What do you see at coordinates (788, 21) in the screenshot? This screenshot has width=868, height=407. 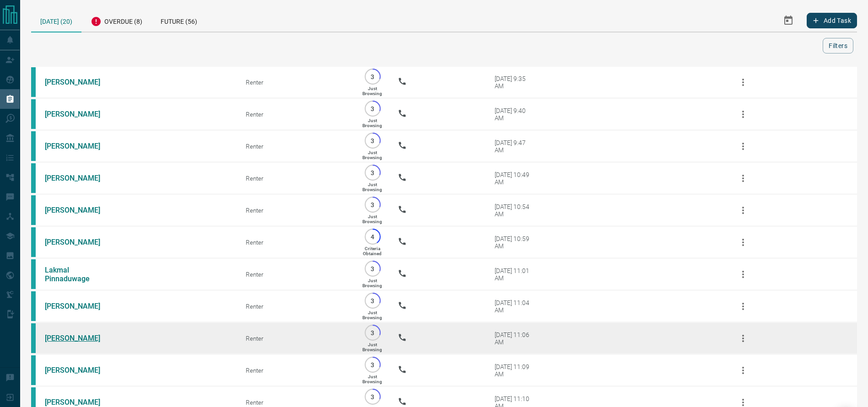 I see `button: Select Date Range` at bounding box center [788, 21].